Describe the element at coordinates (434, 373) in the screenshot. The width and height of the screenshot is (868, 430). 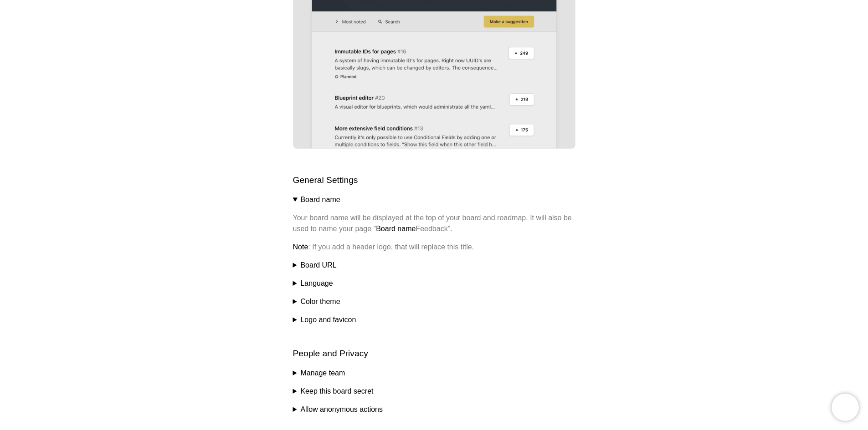
I see `summary: Manage team` at that location.